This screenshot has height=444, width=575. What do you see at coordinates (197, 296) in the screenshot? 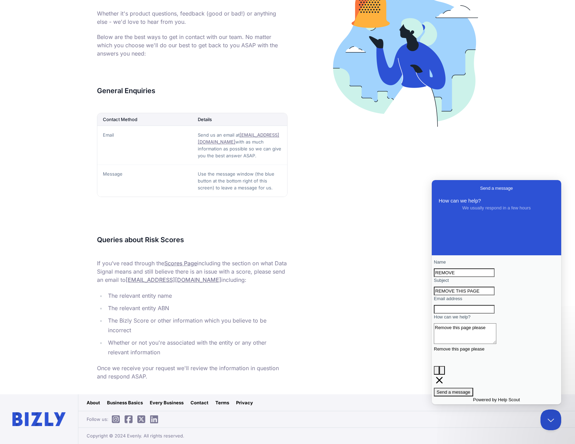
I see `li: The relevant entity name` at bounding box center [197, 296].